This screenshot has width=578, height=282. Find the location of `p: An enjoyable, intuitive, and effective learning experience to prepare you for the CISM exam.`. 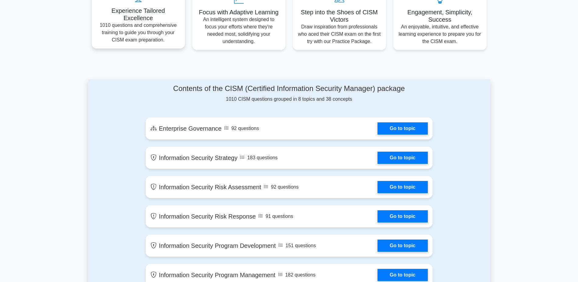

p: An enjoyable, intuitive, and effective learning experience to prepare you for the CISM exam. is located at coordinates (440, 34).